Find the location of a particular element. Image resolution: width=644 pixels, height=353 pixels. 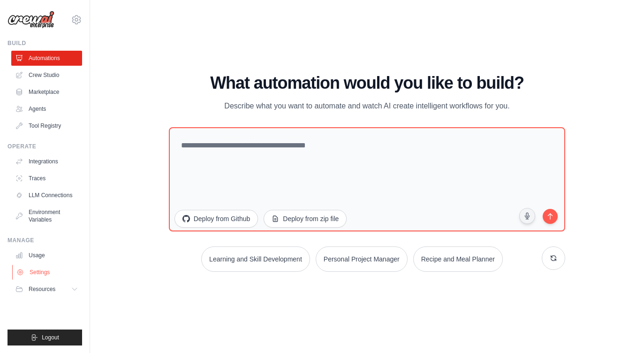

button: Resources is located at coordinates (47, 289).